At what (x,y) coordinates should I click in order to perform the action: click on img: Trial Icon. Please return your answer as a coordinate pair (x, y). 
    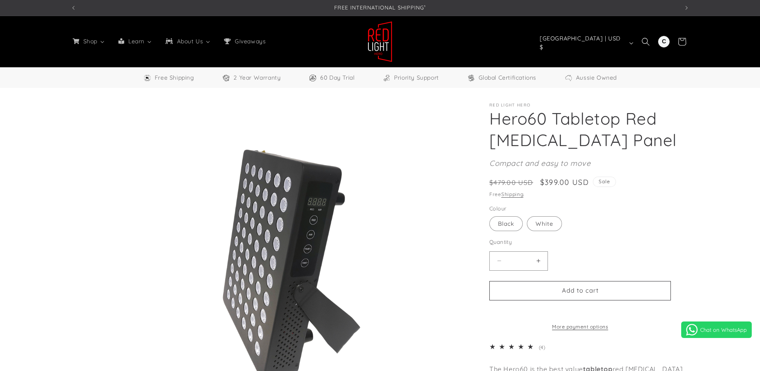
    Looking at the image, I should click on (313, 78).